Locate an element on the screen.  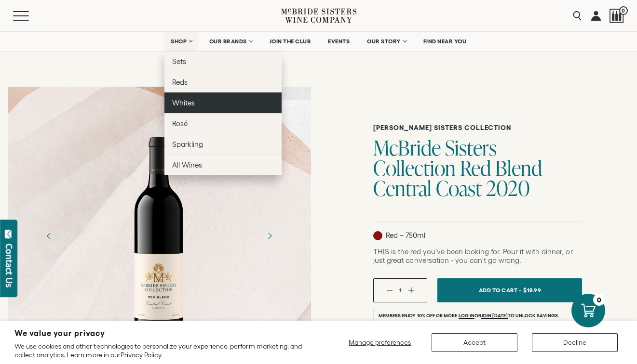
h2: We value your privacy is located at coordinates (164, 333).